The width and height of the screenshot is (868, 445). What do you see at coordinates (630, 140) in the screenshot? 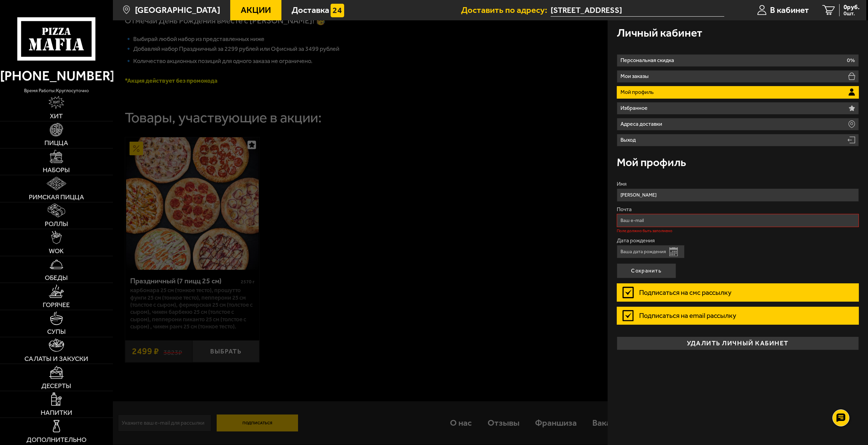
I see `p: Выход` at bounding box center [630, 140].